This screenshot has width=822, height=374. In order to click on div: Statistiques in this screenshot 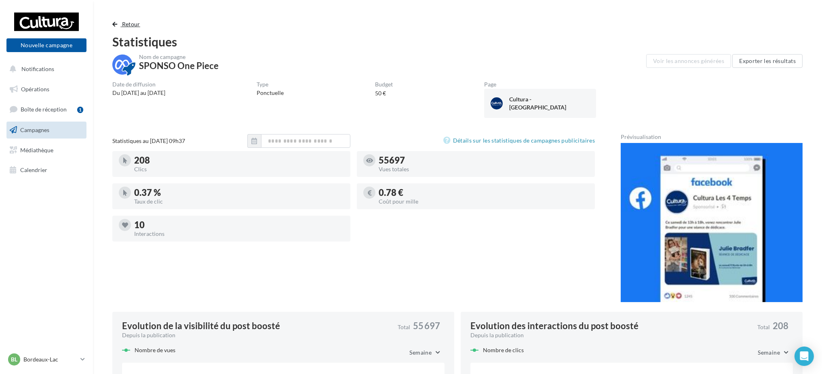, I will do `click(458, 42)`.